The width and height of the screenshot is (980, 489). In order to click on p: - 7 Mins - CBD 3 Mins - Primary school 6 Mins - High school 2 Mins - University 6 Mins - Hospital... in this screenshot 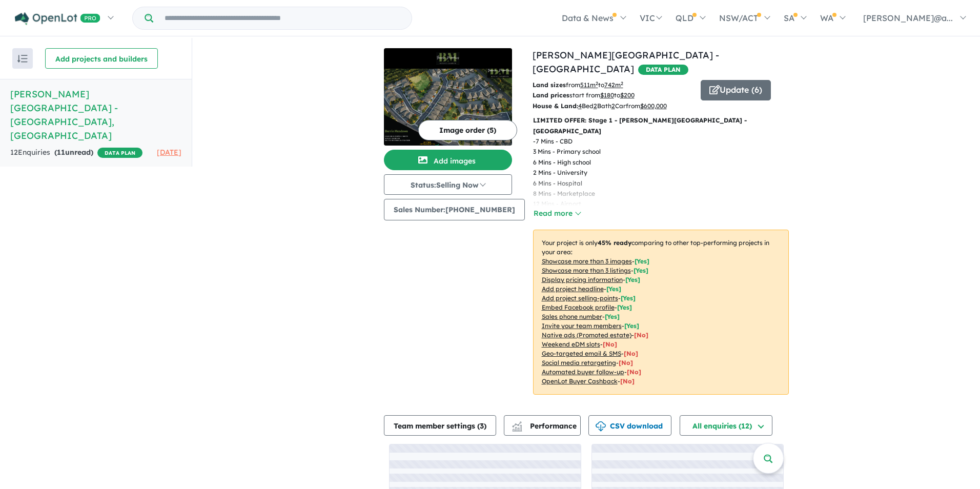, I will do `click(571, 173)`.